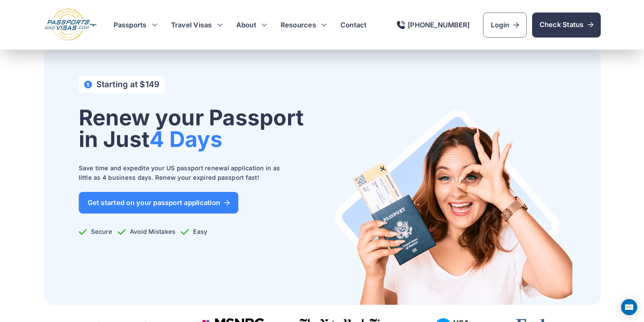 The width and height of the screenshot is (644, 322). I want to click on h4: Starting at $149, so click(128, 85).